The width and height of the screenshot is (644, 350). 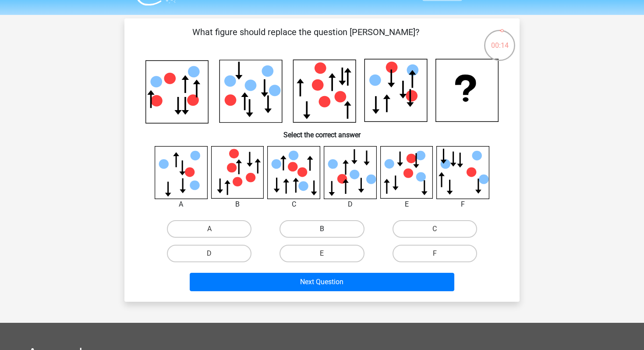 I want to click on label: D, so click(x=209, y=254).